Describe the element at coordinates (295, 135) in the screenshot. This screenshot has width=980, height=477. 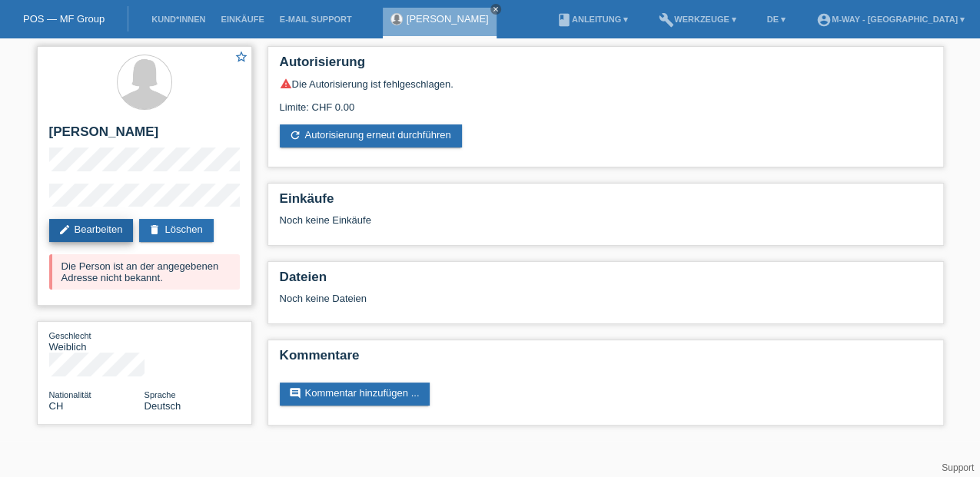
I see `i: refresh` at that location.